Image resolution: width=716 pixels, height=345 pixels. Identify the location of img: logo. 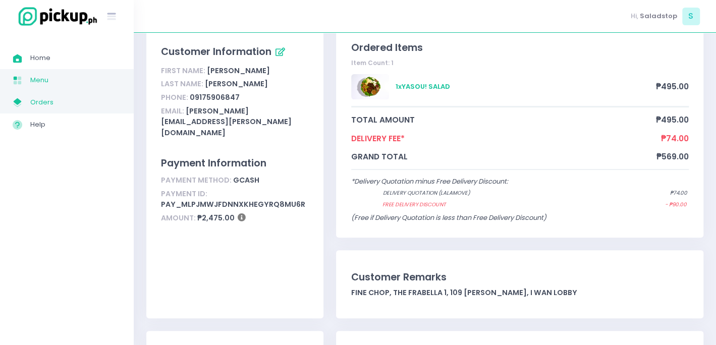
(56, 16).